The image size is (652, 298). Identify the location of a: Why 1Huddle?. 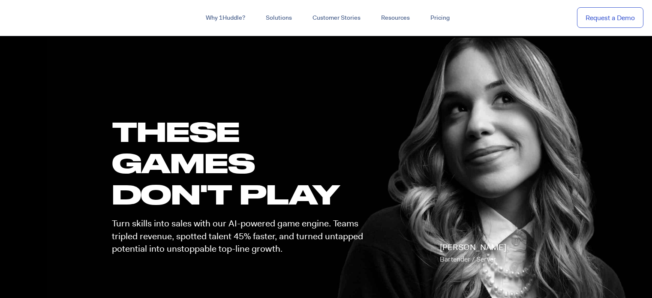
(226, 18).